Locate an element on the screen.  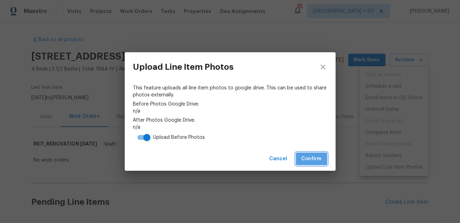
span: This feature uploads all line item photos to google drive. This can be used to share photos exter... is located at coordinates (230, 92).